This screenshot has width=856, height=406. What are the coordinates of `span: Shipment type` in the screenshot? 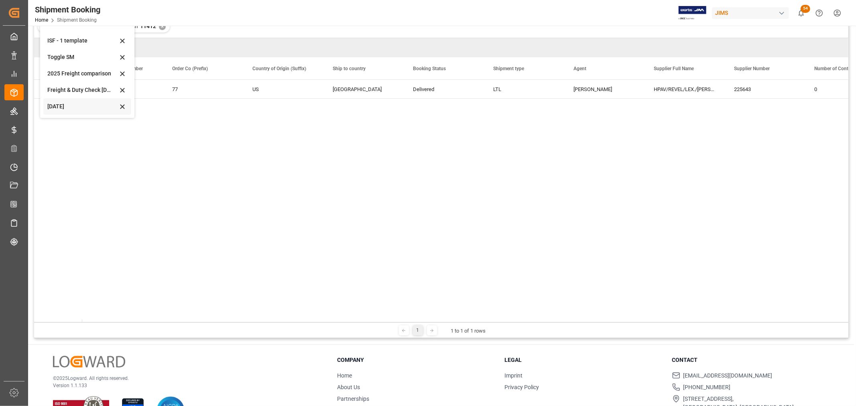 It's located at (509, 69).